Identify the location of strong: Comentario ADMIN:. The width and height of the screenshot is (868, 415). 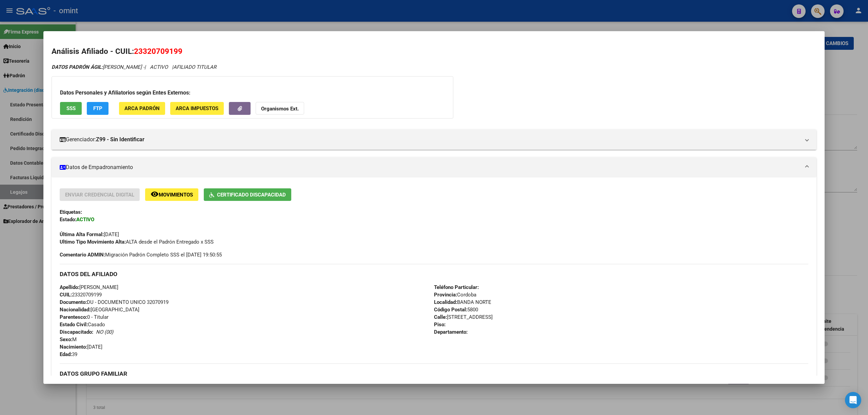
(82, 255).